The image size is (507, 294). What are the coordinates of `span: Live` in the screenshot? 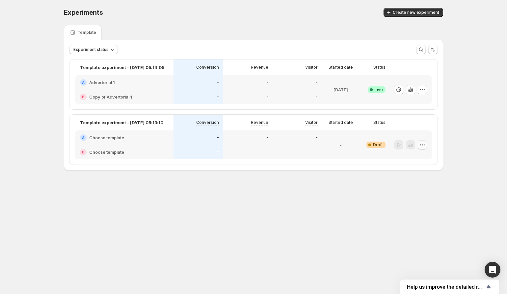 It's located at (378, 90).